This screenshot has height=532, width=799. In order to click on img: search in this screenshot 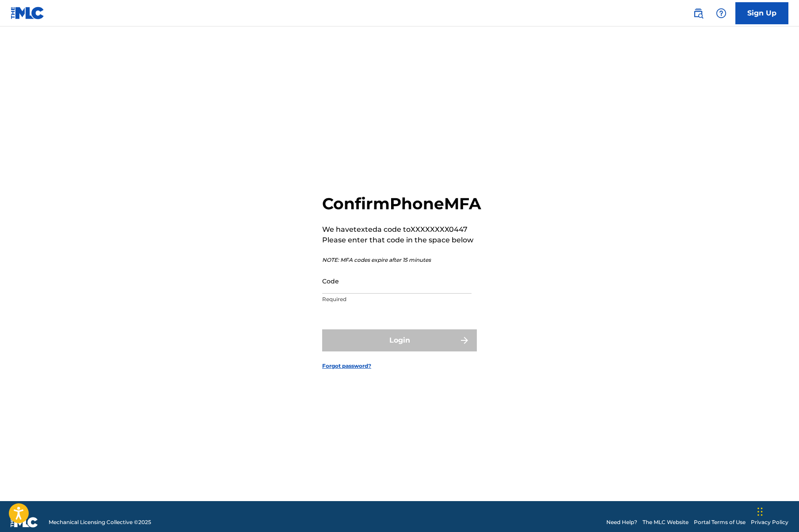, I will do `click(698, 13)`.